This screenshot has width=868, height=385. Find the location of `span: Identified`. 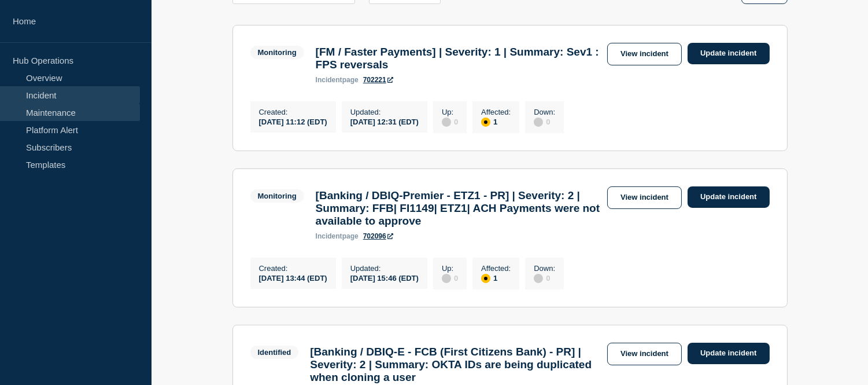

span: Identified is located at coordinates (274, 351).